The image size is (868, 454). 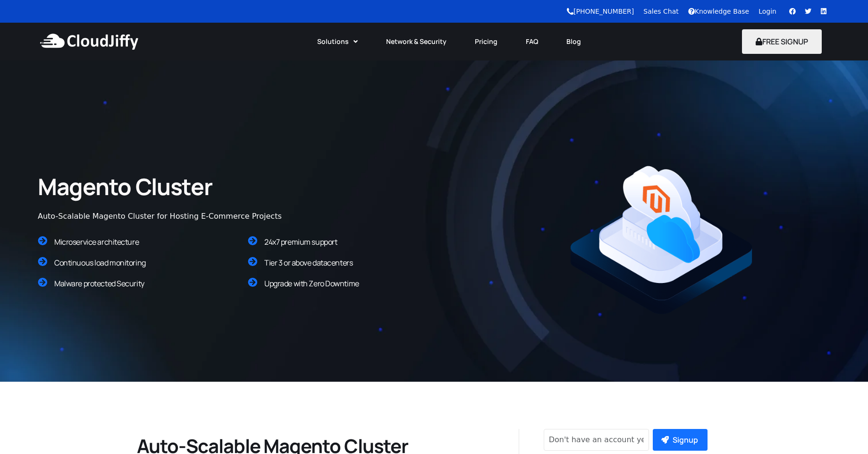 I want to click on a: Login, so click(x=768, y=12).